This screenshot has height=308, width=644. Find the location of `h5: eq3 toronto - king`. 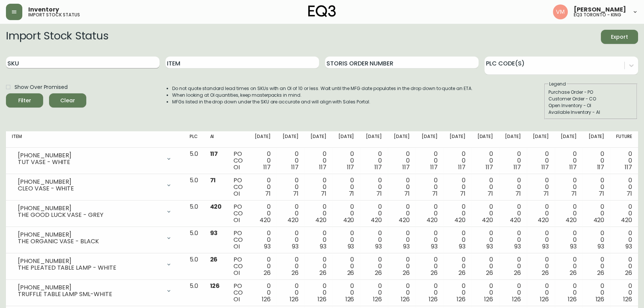

h5: eq3 toronto - king is located at coordinates (598, 15).